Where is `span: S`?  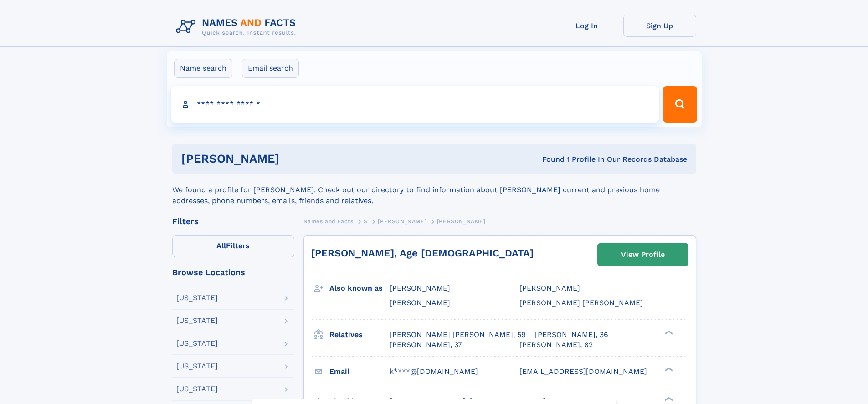
span: S is located at coordinates (366, 222).